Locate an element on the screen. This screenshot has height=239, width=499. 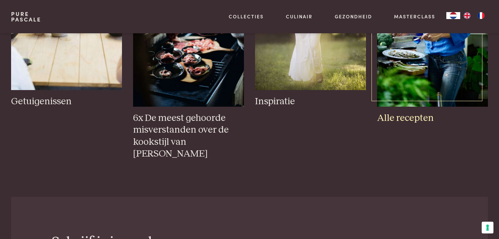
aside: Language selected: Nederlands is located at coordinates (467, 16).